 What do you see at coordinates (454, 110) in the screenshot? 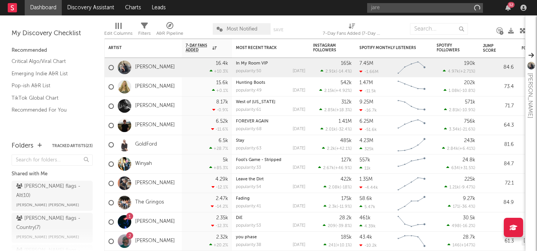
I see `span: 2.81k` at bounding box center [454, 110].